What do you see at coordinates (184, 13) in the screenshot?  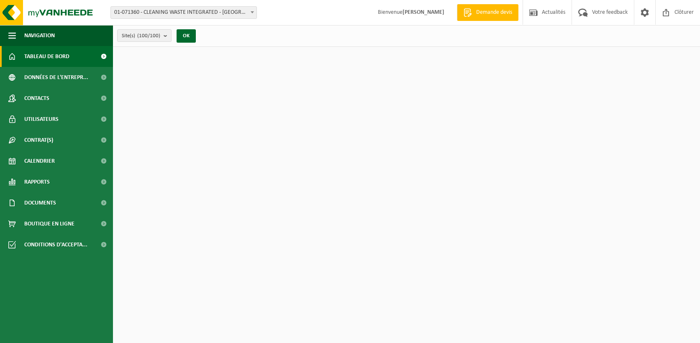 I see `span: 01-071360 - CLEANING WASTE INTEGRATED - SAINT-GHISLAIN` at bounding box center [184, 13].